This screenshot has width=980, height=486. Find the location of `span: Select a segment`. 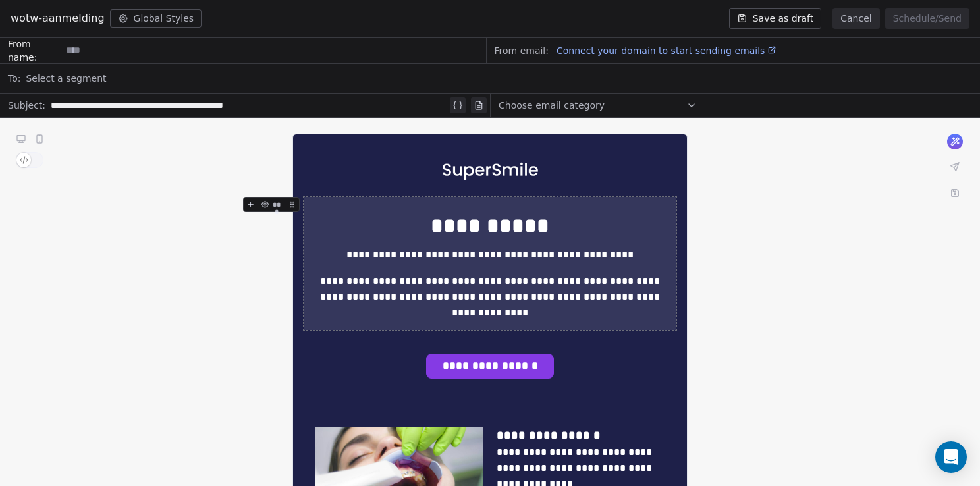

span: Select a segment is located at coordinates (66, 78).